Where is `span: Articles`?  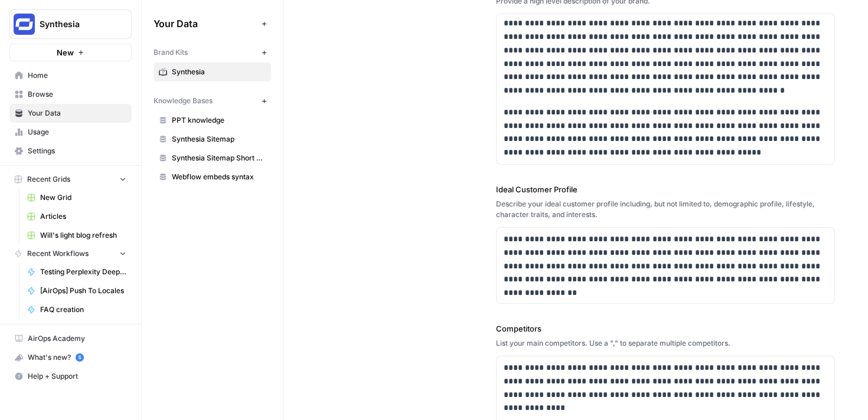 span: Articles is located at coordinates (83, 217).